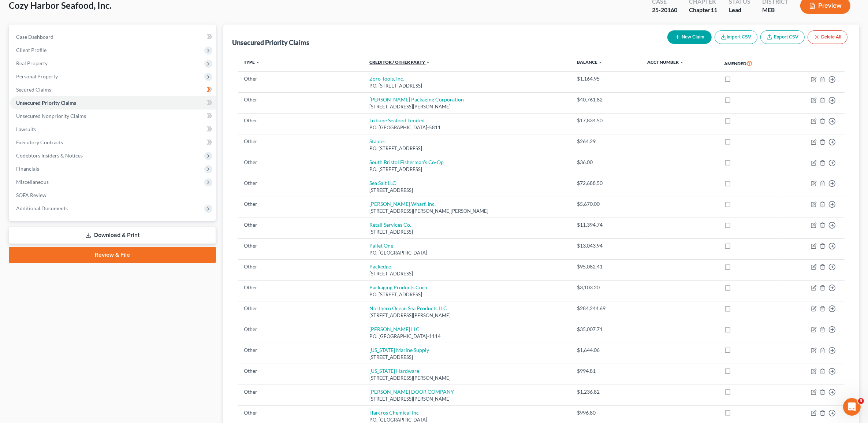 The height and width of the screenshot is (423, 868). Describe the element at coordinates (664, 10) in the screenshot. I see `div: 25-20160` at that location.